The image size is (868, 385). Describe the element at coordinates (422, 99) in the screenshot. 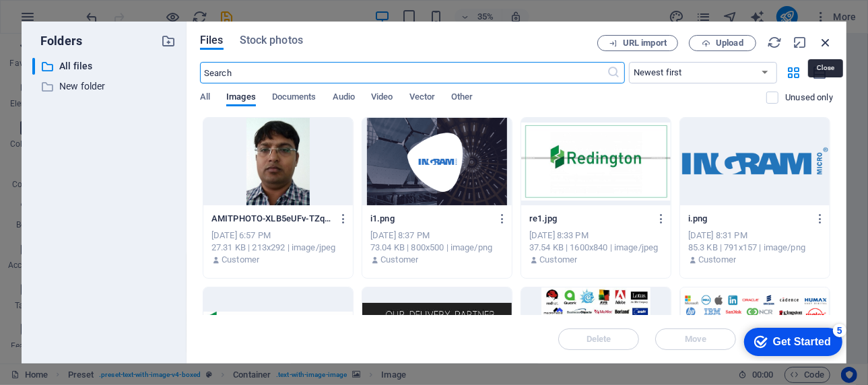

I see `span: Vector` at that location.